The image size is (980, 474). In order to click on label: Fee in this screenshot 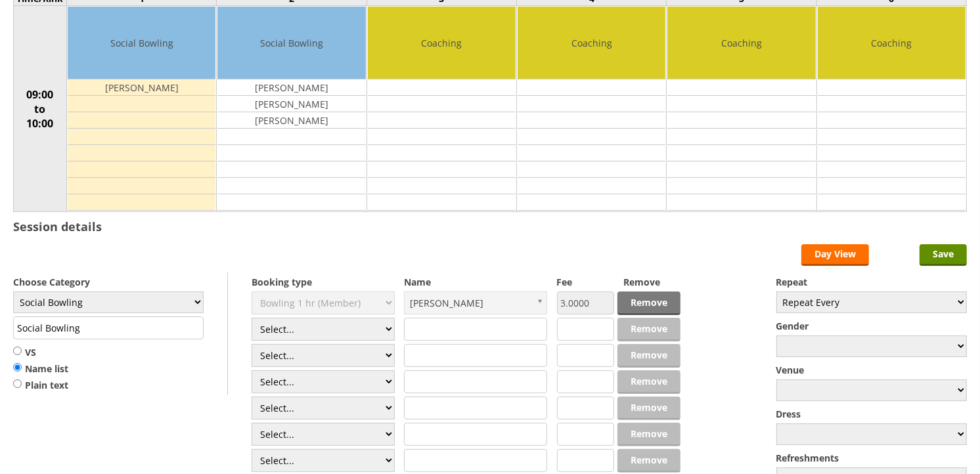, I will do `click(585, 281)`.